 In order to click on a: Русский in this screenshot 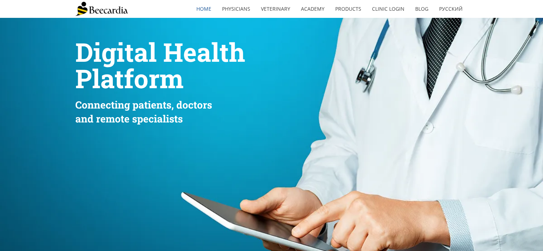, I will do `click(451, 9)`.